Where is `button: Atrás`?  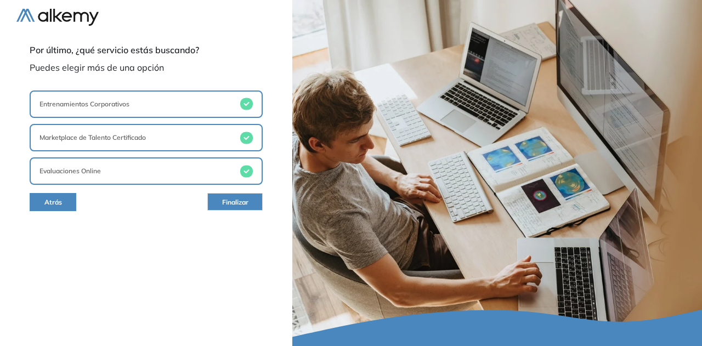
button: Atrás is located at coordinates (53, 202).